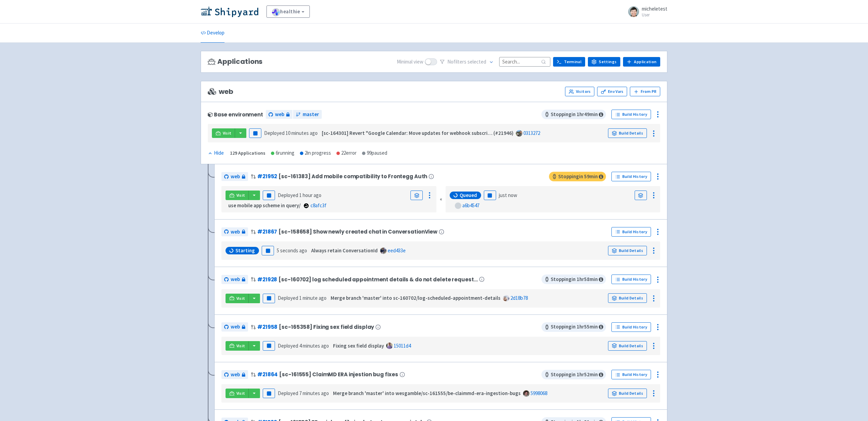 The height and width of the screenshot is (421, 868). Describe the element at coordinates (569, 62) in the screenshot. I see `a: Terminal` at that location.